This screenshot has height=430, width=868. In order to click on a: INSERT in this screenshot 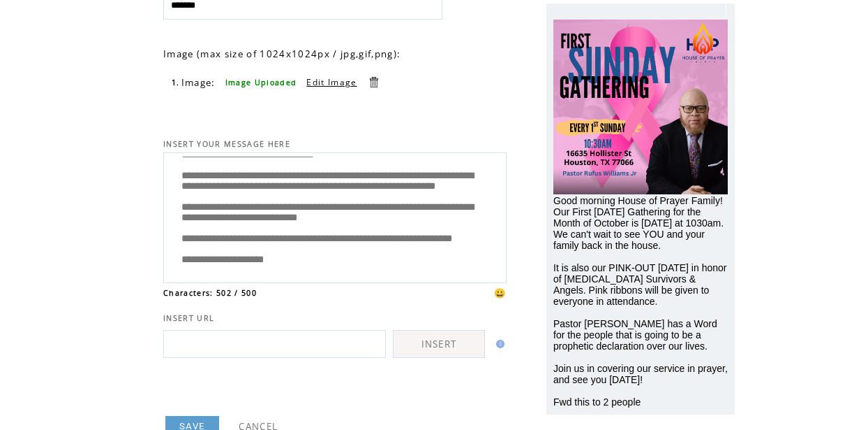, I will do `click(439, 344)`.